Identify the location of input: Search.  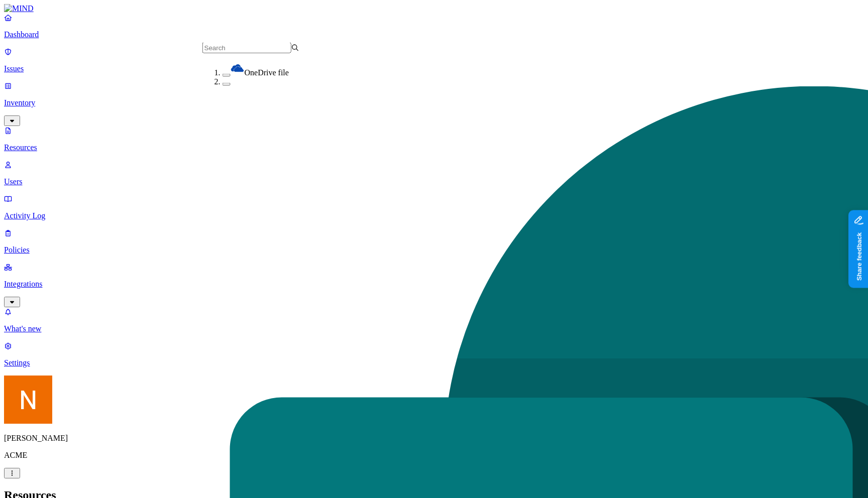
(246, 47).